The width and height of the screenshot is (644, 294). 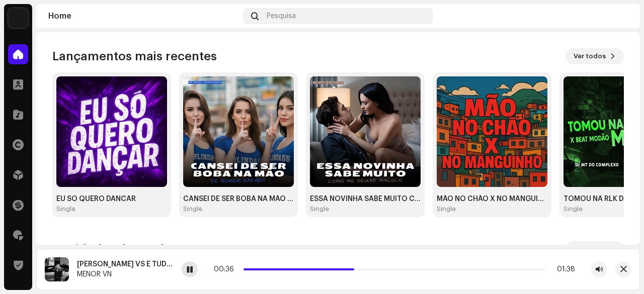 I want to click on h3: Novidades de Produtos, so click(x=121, y=250).